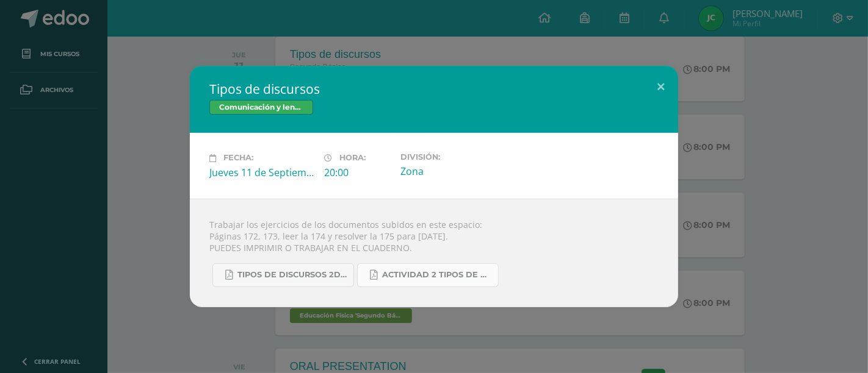 This screenshot has height=373, width=868. What do you see at coordinates (434, 89) in the screenshot?
I see `h2: Tipos de discursos` at bounding box center [434, 89].